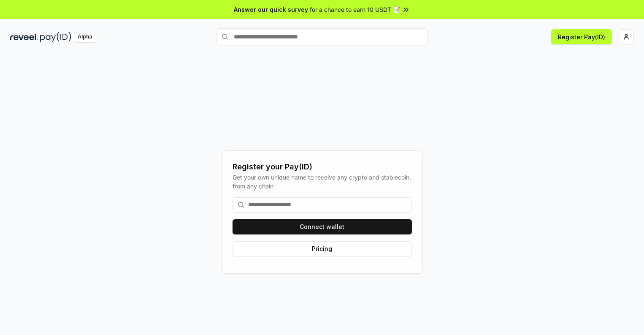 Image resolution: width=644 pixels, height=335 pixels. Describe the element at coordinates (322, 182) in the screenshot. I see `div: Get your own unique name to receive any crypto and stablecoin, from any chain` at that location.